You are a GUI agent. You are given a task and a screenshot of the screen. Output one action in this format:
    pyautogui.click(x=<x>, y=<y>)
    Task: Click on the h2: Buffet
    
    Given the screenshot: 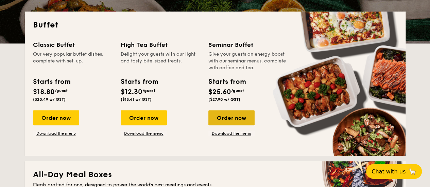 What is the action you would take?
    pyautogui.click(x=215, y=25)
    